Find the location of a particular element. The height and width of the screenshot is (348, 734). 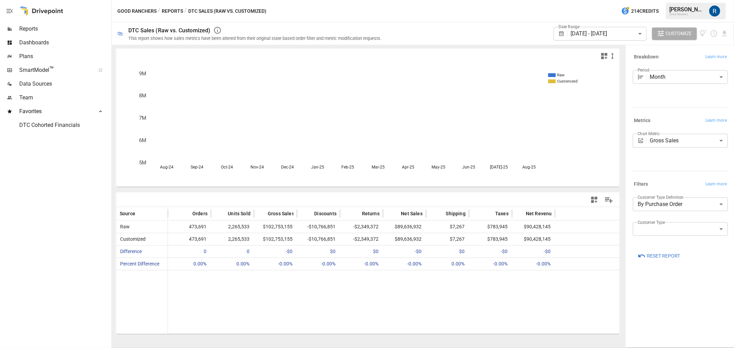

div: This report shows how sales metrics have been altered from their original state based order filte... is located at coordinates (255, 38).